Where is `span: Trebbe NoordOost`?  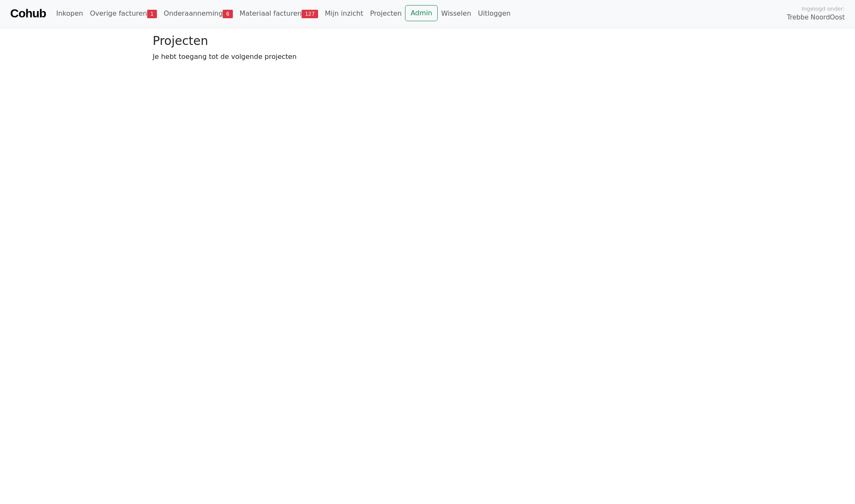
span: Trebbe NoordOost is located at coordinates (816, 17).